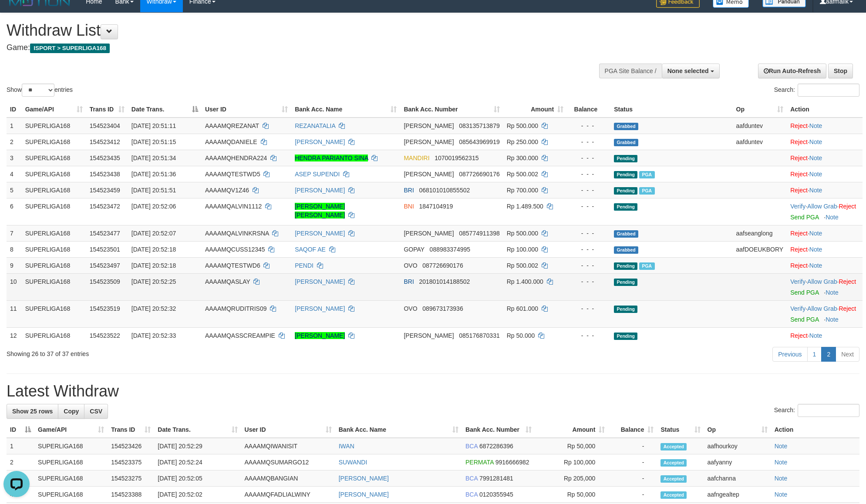  Describe the element at coordinates (738, 478) in the screenshot. I see `td: aafchanna` at that location.